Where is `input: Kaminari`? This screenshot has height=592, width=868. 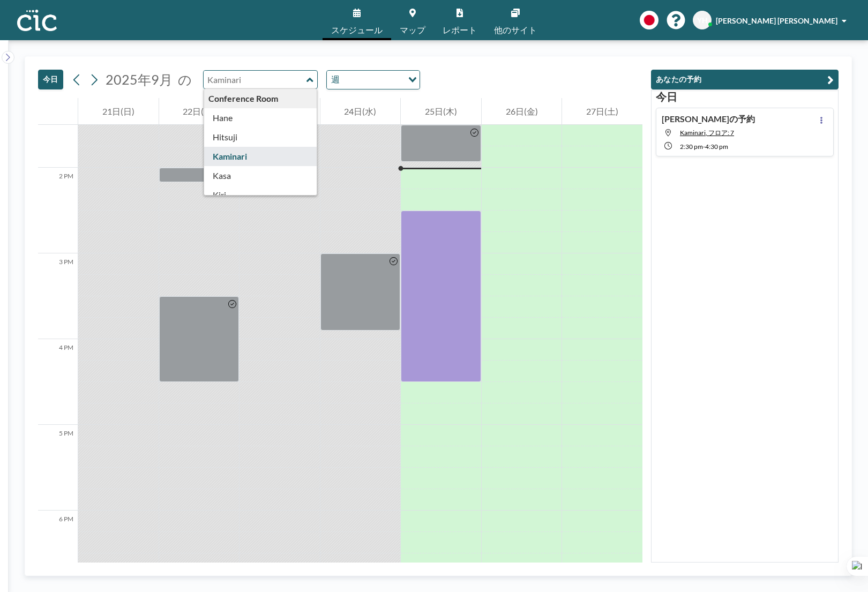
input: Kaminari is located at coordinates (255, 79).